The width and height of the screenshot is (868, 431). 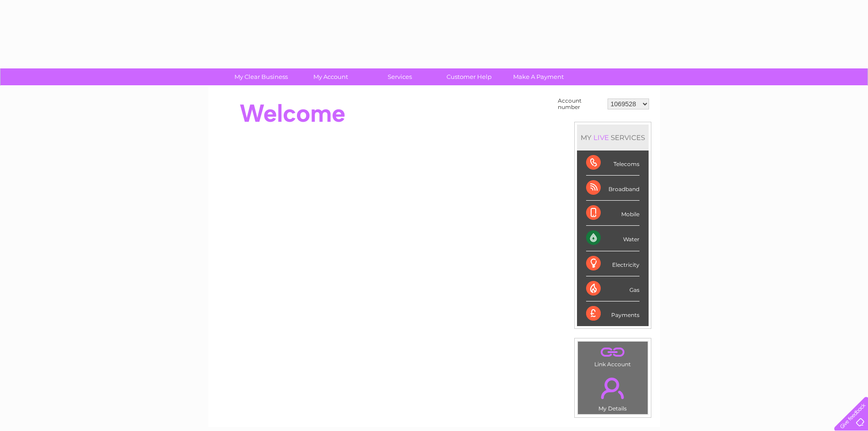 What do you see at coordinates (580, 104) in the screenshot?
I see `td: Account number` at bounding box center [580, 104].